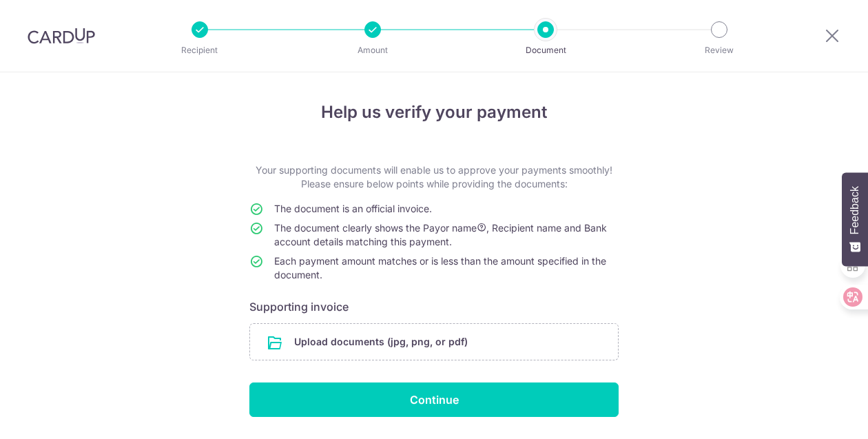 The image size is (868, 439). I want to click on p: Recipient, so click(200, 51).